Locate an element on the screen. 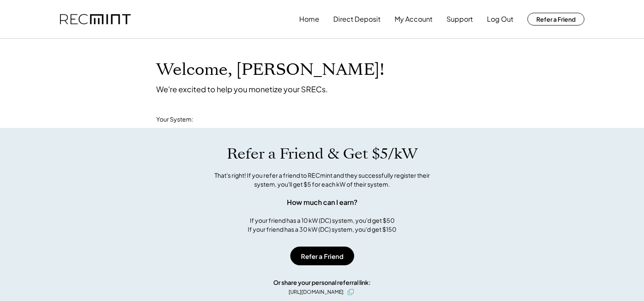 Image resolution: width=644 pixels, height=301 pixels. div: We're excited to help you monetize your SRECs. is located at coordinates (242, 89).